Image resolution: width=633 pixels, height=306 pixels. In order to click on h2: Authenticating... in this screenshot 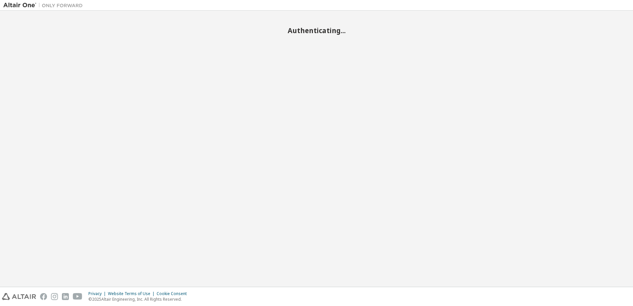, I will do `click(316, 30)`.